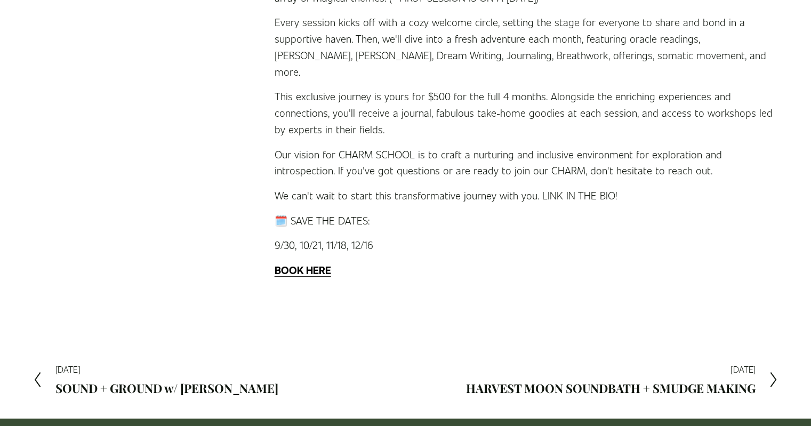 The height and width of the screenshot is (426, 811). Describe the element at coordinates (527, 162) in the screenshot. I see `p: Our vision for CHARM SCHOOL is to craft a nurturing and inclusive environment for exploration and...` at that location.